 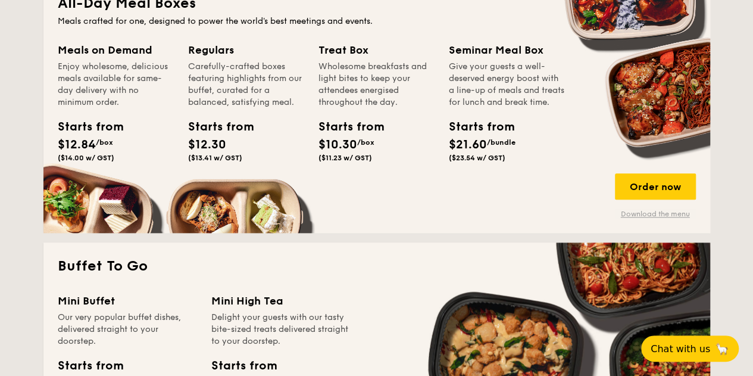 I want to click on div: Enjoy wholesome, delicious meals available for same-day delivery with no minimum order., so click(x=115, y=85).